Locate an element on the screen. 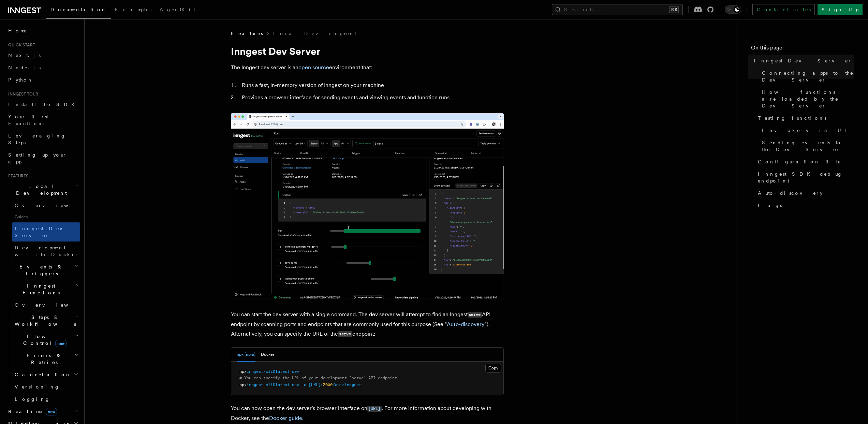  p: You can start the dev server with a single command. The dev server will attempt to find an Innges... is located at coordinates (367, 324).